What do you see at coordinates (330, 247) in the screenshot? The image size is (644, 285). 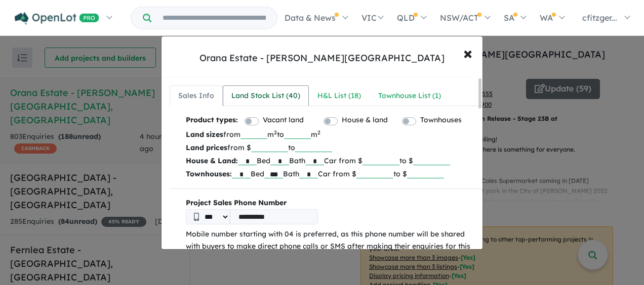 I see `p: Mobile number starting with 04 is preferred, as this phone number will be shared with buyers to m...` at bounding box center [330, 247].